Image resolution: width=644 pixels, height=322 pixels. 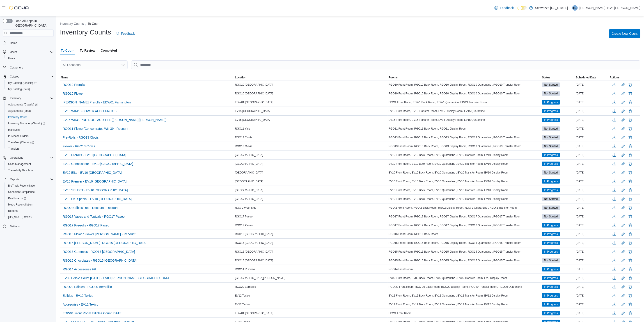 I want to click on a: Metrc Reconciliation, so click(x=20, y=205).